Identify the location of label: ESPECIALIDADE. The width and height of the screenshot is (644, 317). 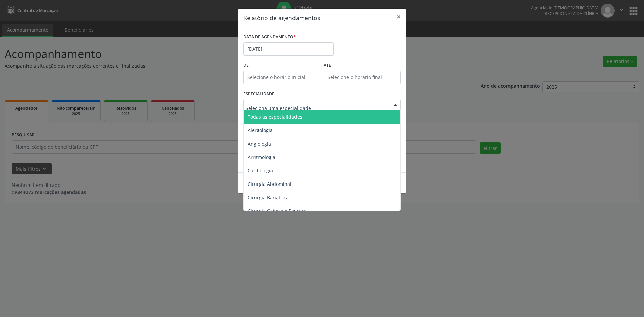
(259, 94).